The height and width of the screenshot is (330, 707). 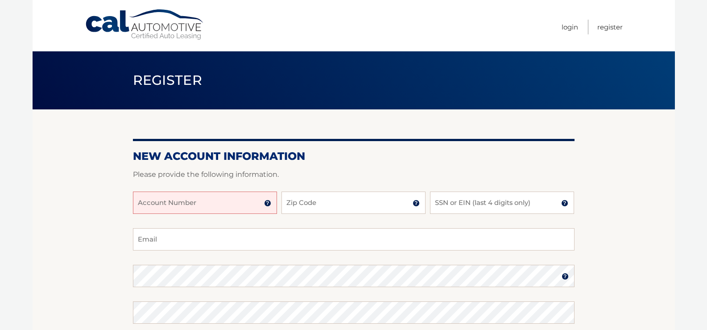 What do you see at coordinates (205, 202) in the screenshot?
I see `input: Account Number` at bounding box center [205, 202].